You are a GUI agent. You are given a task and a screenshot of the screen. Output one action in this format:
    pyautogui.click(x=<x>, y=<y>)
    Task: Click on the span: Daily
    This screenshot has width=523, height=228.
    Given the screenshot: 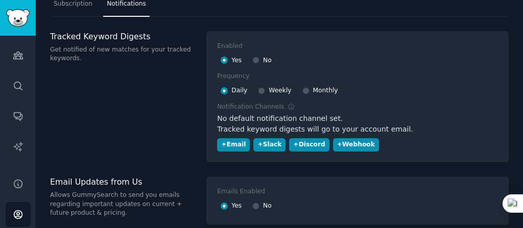 What is the action you would take?
    pyautogui.click(x=239, y=91)
    